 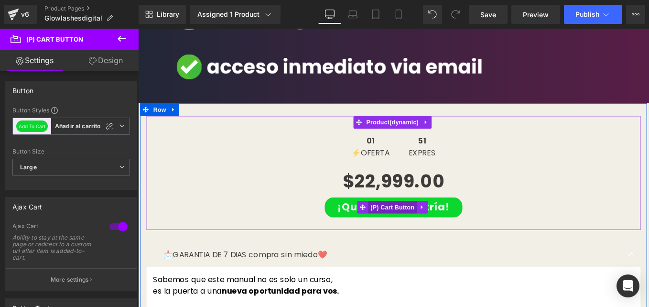 What do you see at coordinates (593, 14) in the screenshot?
I see `button: Publish` at bounding box center [593, 14].